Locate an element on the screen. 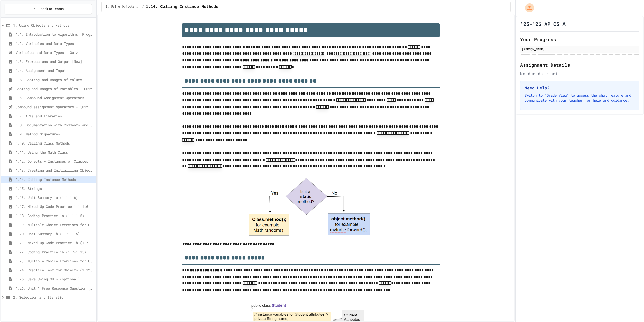 The height and width of the screenshot is (322, 644). span: 1.7. APIs and Libraries is located at coordinates (54, 116).